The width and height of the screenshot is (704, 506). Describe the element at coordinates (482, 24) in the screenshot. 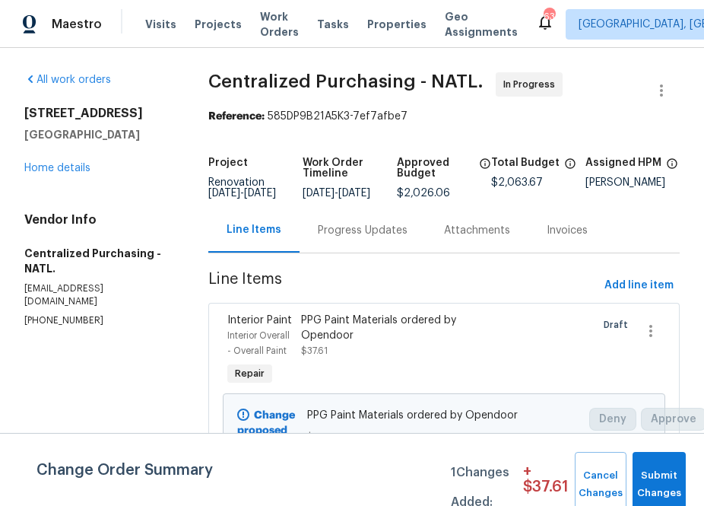

I see `span: Geo Assignments` at that location.